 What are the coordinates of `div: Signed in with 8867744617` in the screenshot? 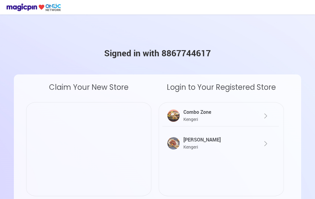 It's located at (157, 53).